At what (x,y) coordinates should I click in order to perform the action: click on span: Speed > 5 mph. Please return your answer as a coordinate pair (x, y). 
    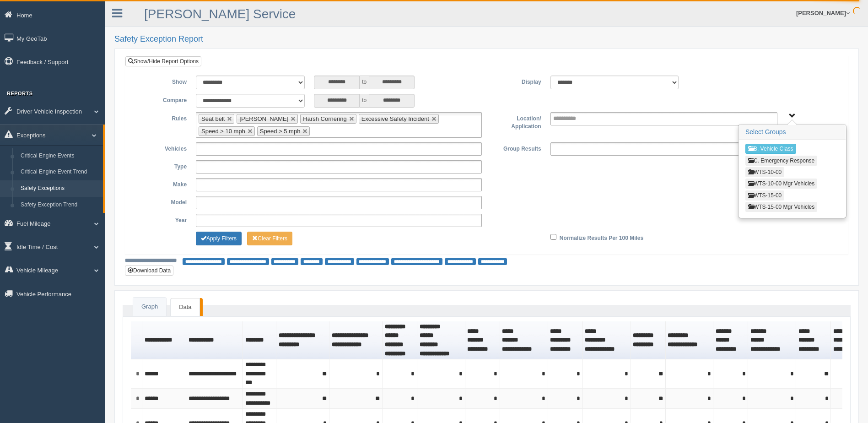
    Looking at the image, I should click on (280, 131).